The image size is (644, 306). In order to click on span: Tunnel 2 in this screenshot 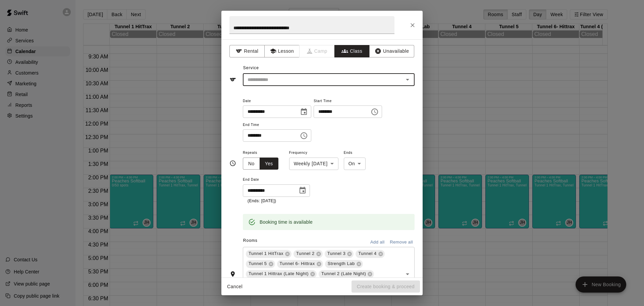, I will do `click(305, 253)`.